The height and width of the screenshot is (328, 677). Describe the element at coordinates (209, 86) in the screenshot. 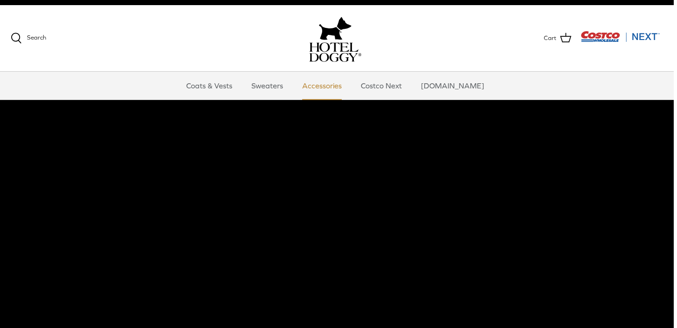

I see `a: Coats & Vests` at that location.